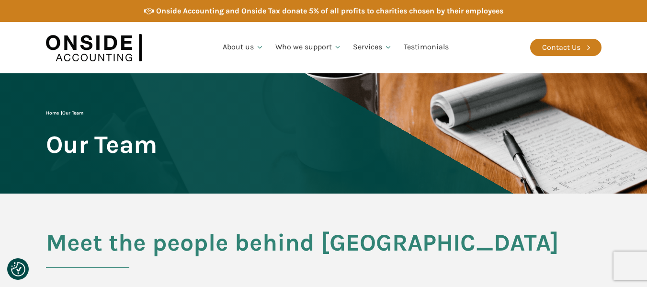  I want to click on a: Home, so click(52, 113).